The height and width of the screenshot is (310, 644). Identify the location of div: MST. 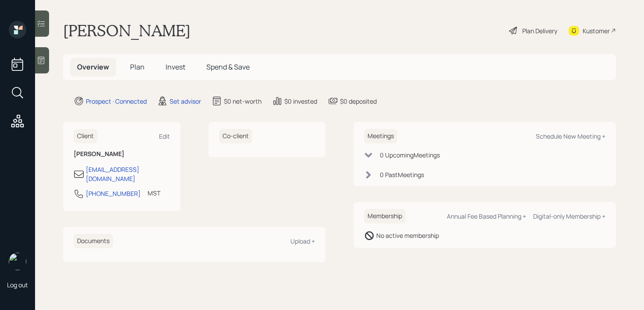
(154, 193).